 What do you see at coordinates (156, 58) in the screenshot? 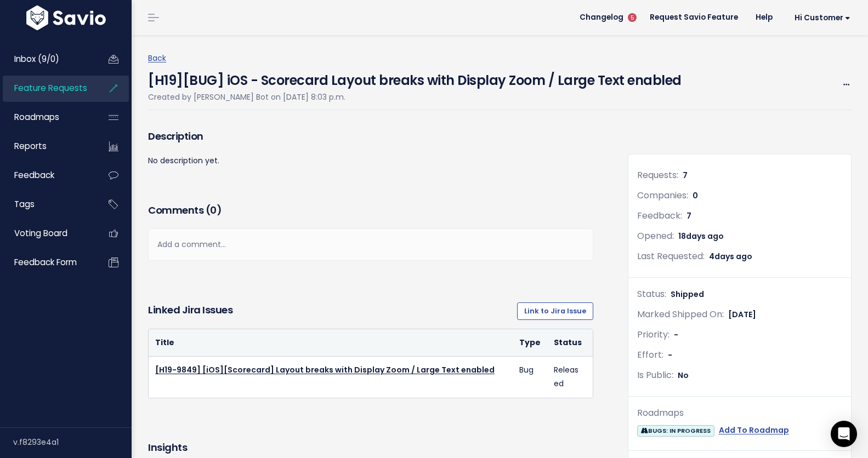
I see `a: Back` at bounding box center [156, 58].